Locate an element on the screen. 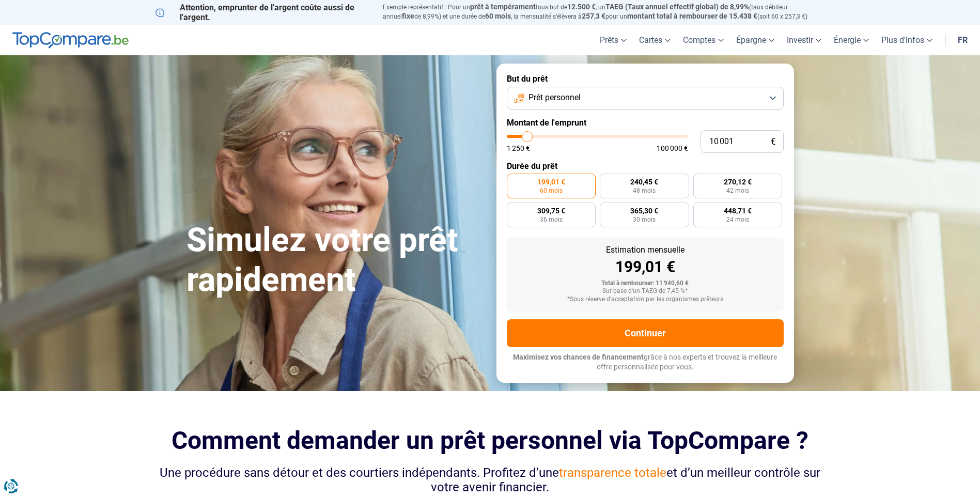 The width and height of the screenshot is (980, 497). span: transparence totale is located at coordinates (613, 473).